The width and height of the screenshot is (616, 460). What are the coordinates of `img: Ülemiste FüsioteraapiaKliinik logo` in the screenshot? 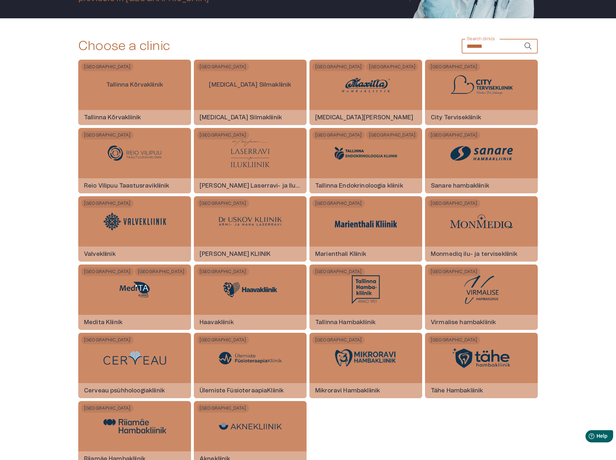 It's located at (250, 358).